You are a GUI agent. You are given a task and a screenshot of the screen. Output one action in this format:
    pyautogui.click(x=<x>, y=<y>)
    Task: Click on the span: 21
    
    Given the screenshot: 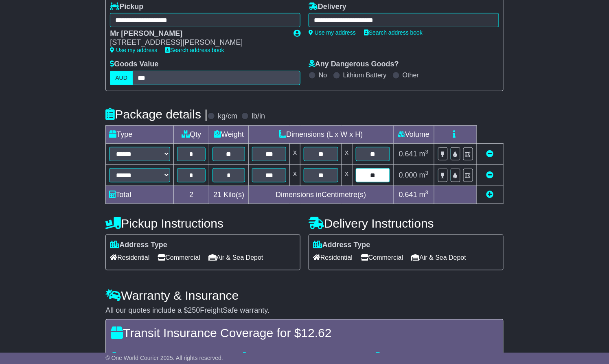 What is the action you would take?
    pyautogui.click(x=217, y=195)
    